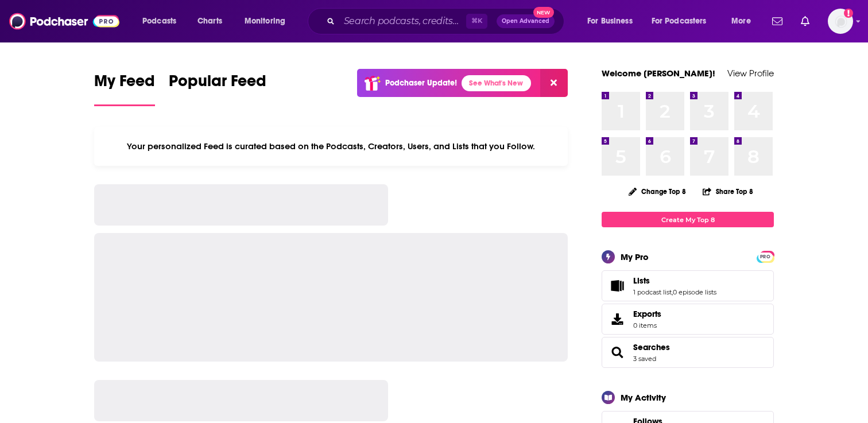  Describe the element at coordinates (841, 21) in the screenshot. I see `span: Logged in as adrian.villarreal` at that location.